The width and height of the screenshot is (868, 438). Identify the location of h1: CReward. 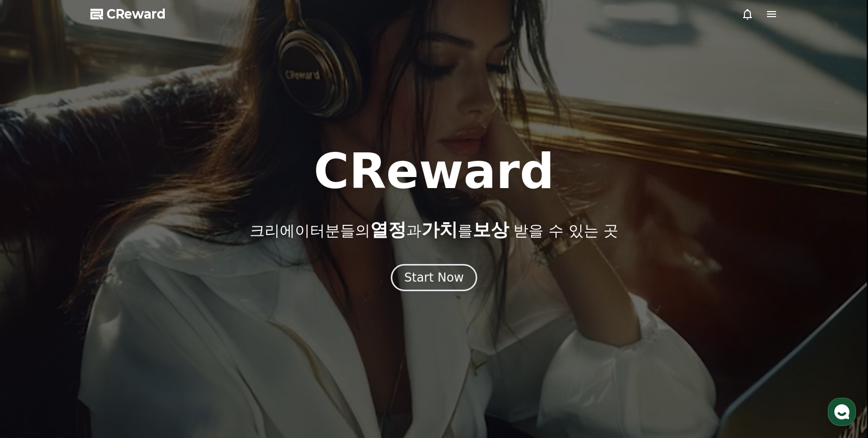
(434, 172).